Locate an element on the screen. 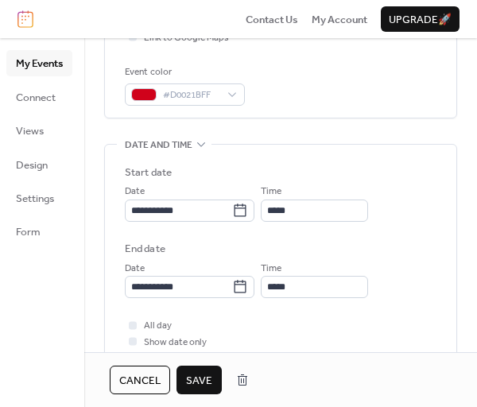 This screenshot has width=477, height=407. span: Link to Google Maps is located at coordinates (186, 38).